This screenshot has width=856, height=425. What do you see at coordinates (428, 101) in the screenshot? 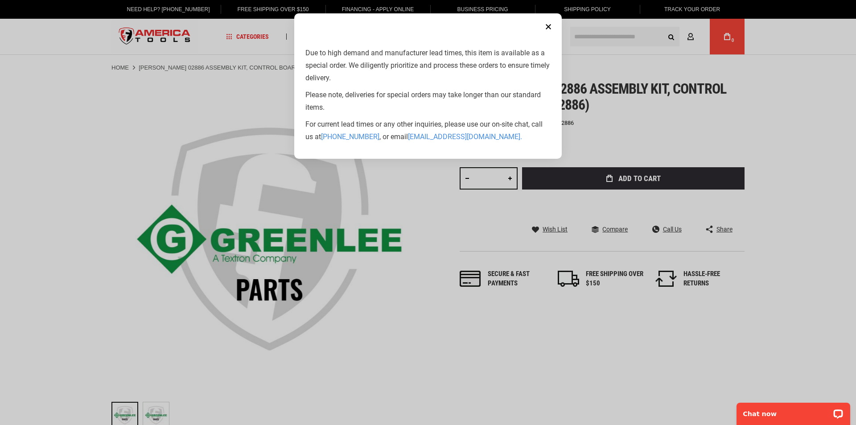
I see `p: Please note, deliveries for special orders may take longer than our standard items.` at bounding box center [428, 101].